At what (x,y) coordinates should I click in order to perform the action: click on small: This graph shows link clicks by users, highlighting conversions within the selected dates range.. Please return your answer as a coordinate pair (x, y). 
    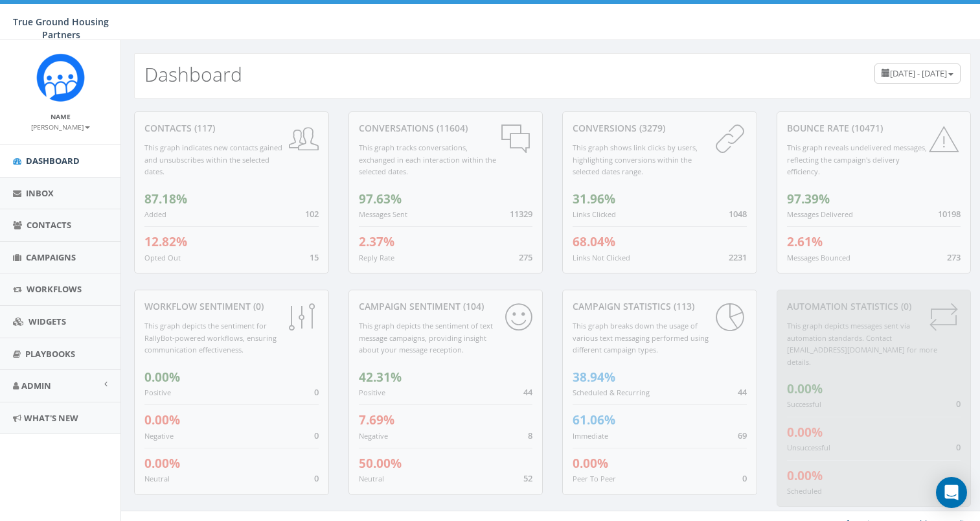
    Looking at the image, I should click on (635, 159).